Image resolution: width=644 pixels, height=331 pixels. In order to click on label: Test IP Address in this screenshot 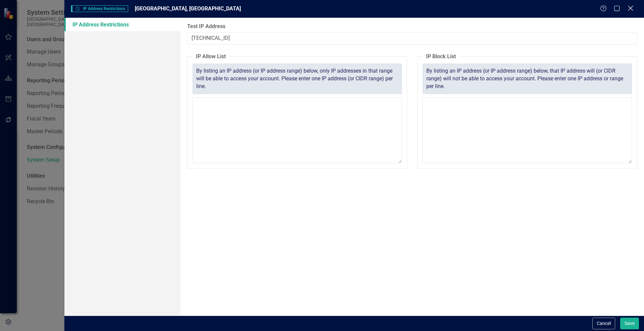, I will do `click(412, 26)`.